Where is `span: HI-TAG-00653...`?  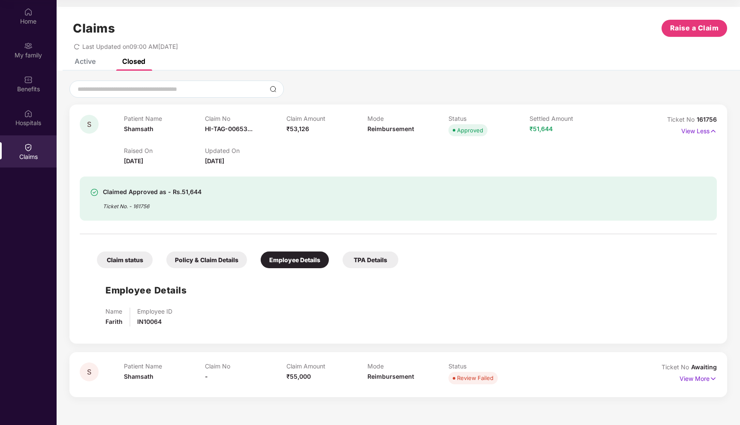 span: HI-TAG-00653... is located at coordinates (229, 129).